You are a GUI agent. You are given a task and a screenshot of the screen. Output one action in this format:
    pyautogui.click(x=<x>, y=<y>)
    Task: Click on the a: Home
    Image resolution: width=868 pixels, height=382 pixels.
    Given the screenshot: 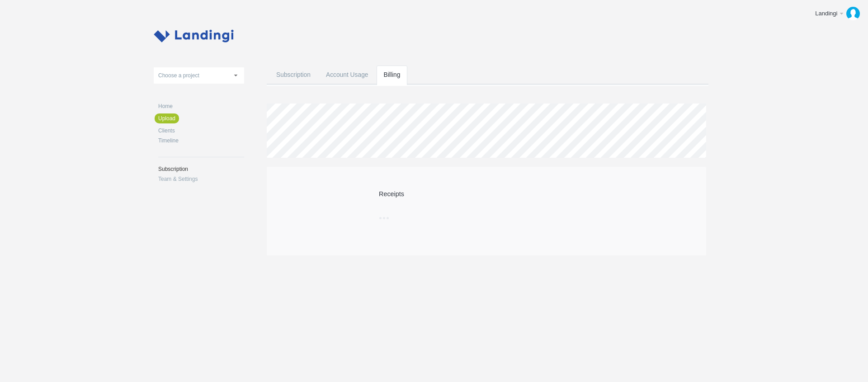 What is the action you would take?
    pyautogui.click(x=201, y=106)
    